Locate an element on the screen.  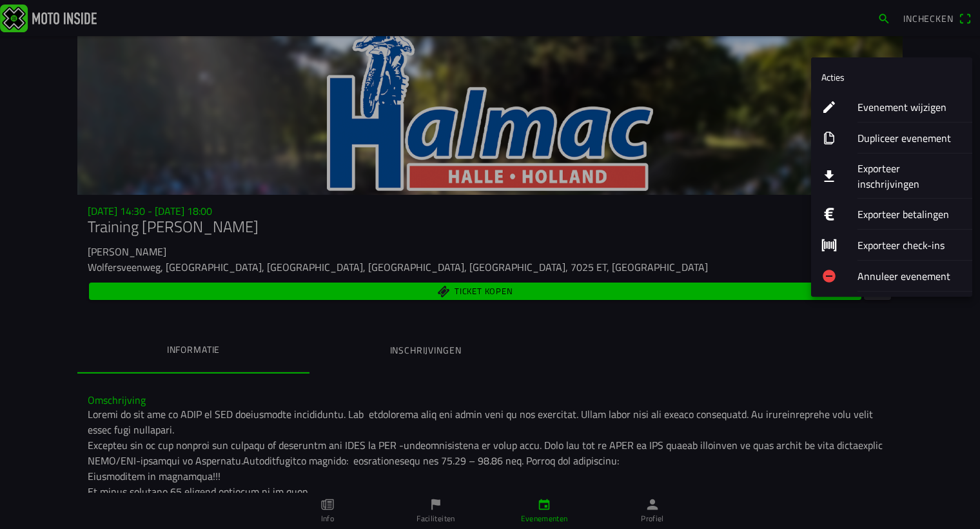
ion-label: Annuleer evenement is located at coordinates (909, 276).